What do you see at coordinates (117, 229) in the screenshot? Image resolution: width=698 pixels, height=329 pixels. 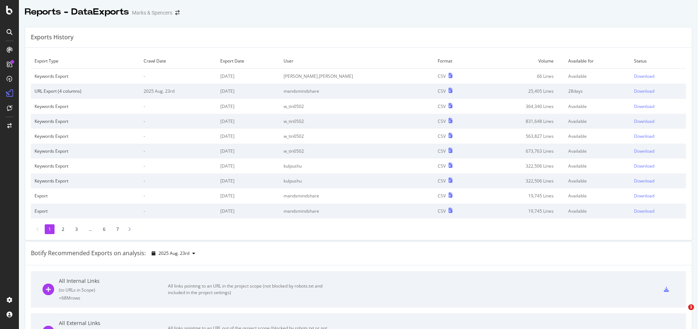 I see `li: 7` at bounding box center [117, 229].